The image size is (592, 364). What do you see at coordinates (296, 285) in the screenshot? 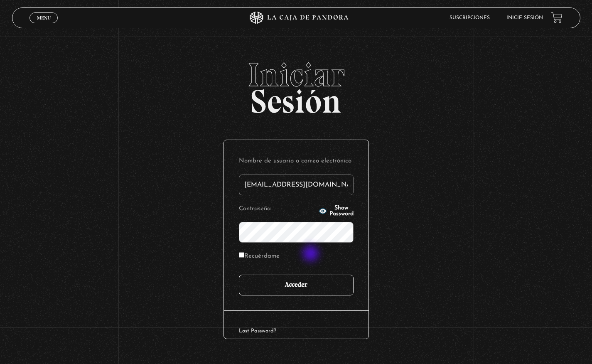
I see `input: Acceder` at bounding box center [296, 285].